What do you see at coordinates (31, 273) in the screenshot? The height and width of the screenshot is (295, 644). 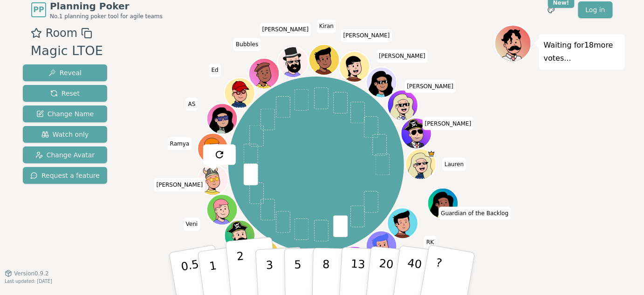 I see `span: Version 0.9.2` at bounding box center [31, 273].